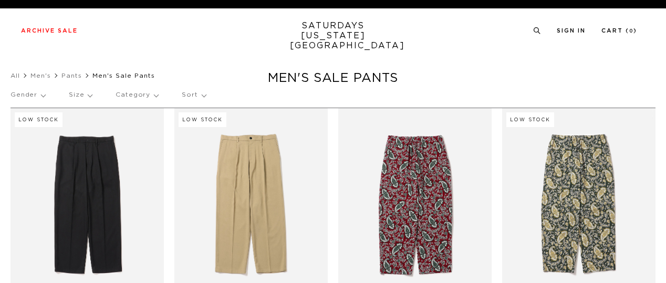 The width and height of the screenshot is (666, 283). Describe the element at coordinates (71, 76) in the screenshot. I see `a: Pants` at that location.